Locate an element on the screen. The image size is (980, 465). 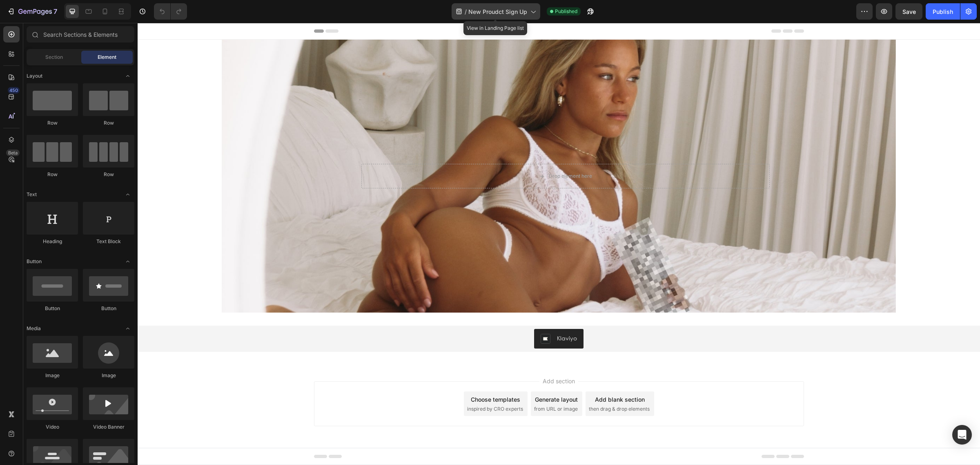
button: Publish is located at coordinates (944, 11).